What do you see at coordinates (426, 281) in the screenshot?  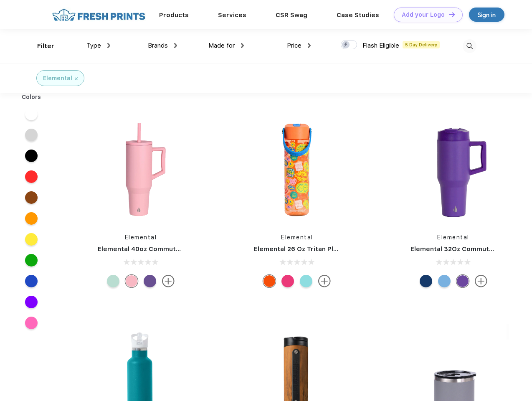 I see `div: Navy` at bounding box center [426, 281].